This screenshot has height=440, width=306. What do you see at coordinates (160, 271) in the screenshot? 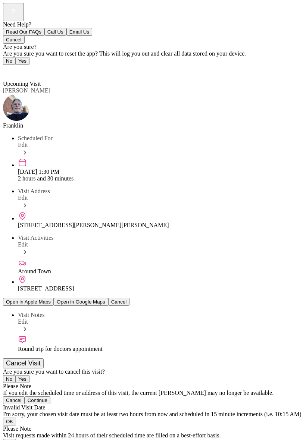
I see `div: Around Town` at bounding box center [160, 271].